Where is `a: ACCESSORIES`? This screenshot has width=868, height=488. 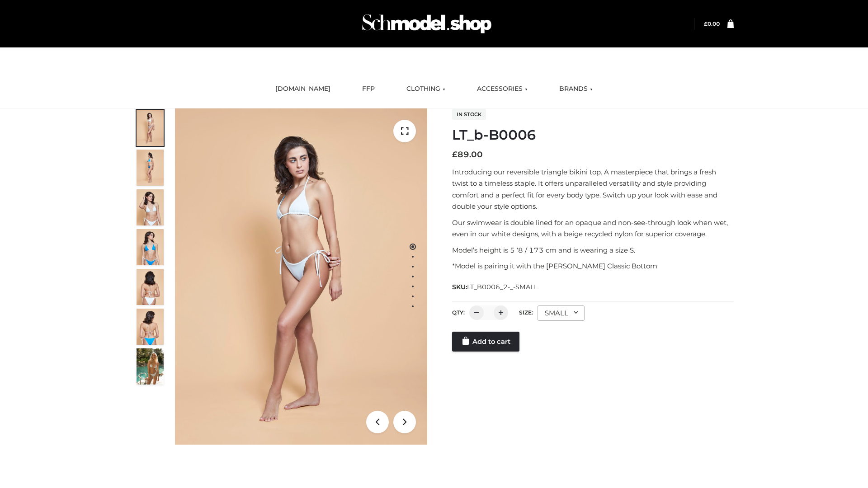
a: ACCESSORIES is located at coordinates (502, 89).